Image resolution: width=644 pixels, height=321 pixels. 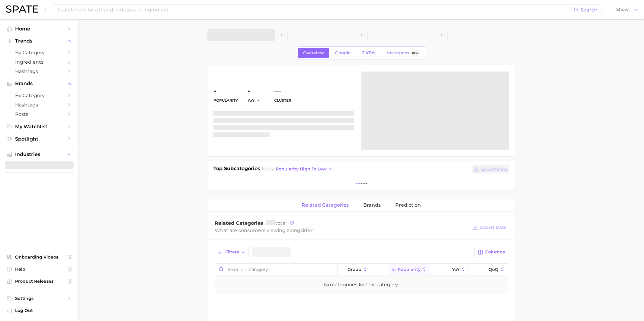 I want to click on button: Popularity, so click(x=409, y=270).